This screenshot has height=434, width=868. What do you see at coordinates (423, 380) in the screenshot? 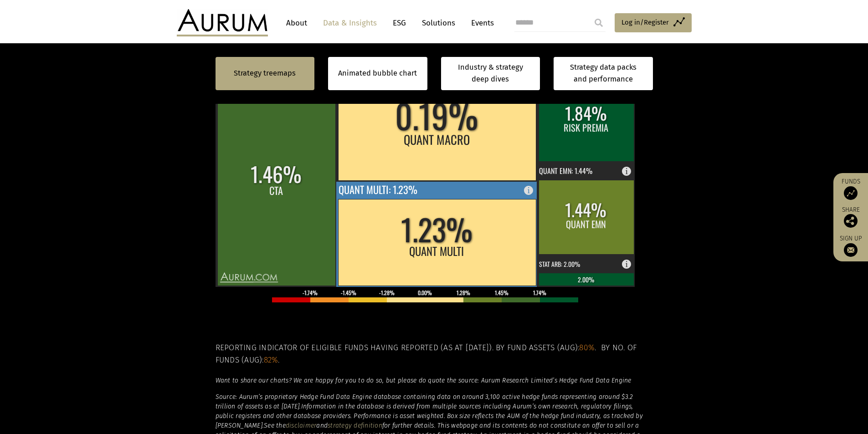
I see `em: Want to share our charts? We are happy for you to do so, but please do quote the source: Aurum Re...` at bounding box center [423, 380].